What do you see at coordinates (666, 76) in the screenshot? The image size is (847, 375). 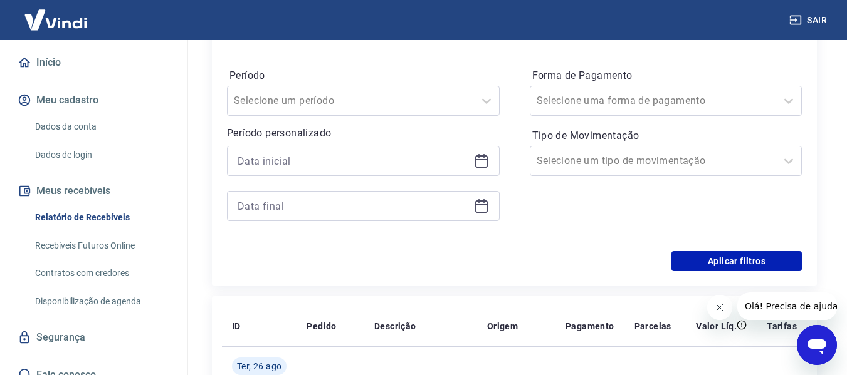 I see `label: Forma de Pagamento` at bounding box center [666, 76].